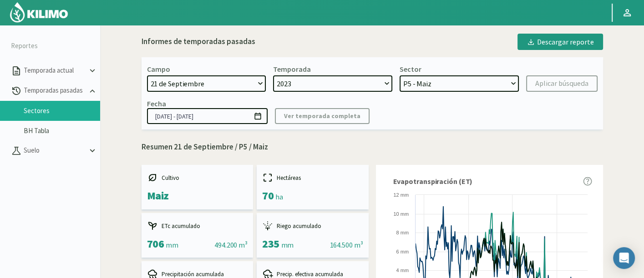  I want to click on span: 235, so click(271, 244).